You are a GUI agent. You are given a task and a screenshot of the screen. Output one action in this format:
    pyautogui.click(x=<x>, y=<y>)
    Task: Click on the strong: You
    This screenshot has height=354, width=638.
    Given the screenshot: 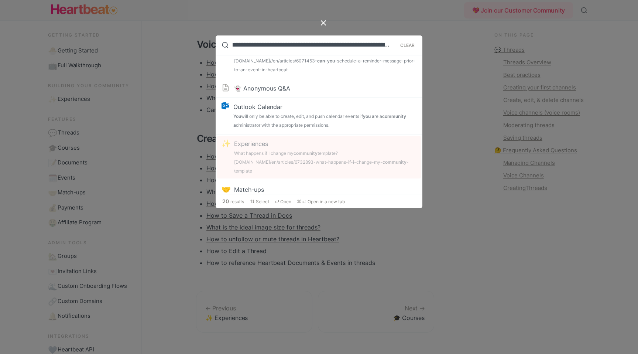 What is the action you would take?
    pyautogui.click(x=237, y=116)
    